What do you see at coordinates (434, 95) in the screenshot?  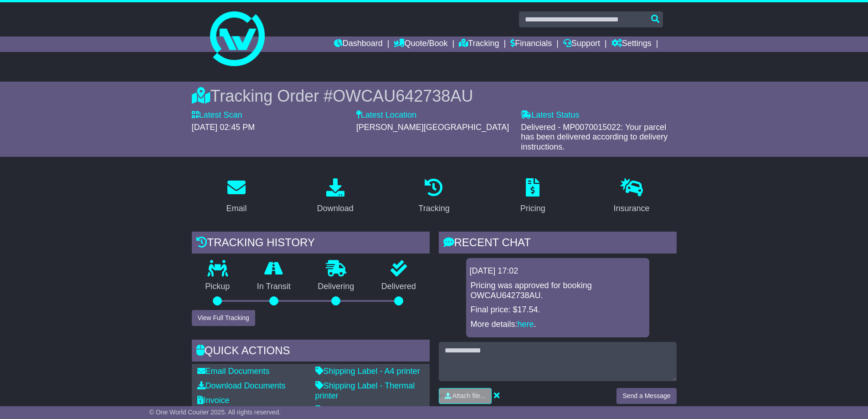 I see `div: Tracking Order #` at bounding box center [434, 95].